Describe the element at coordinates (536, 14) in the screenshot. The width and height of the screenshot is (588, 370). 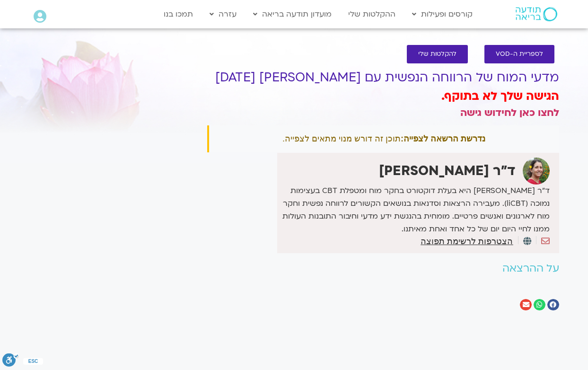
I see `img: תודעה בריאה` at that location.